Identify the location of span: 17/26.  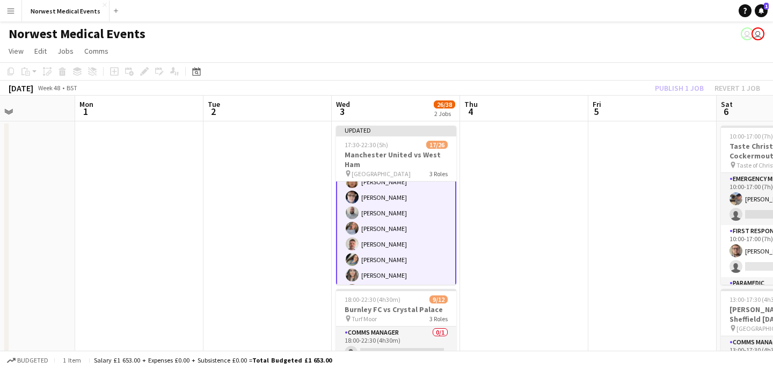
(437, 144).